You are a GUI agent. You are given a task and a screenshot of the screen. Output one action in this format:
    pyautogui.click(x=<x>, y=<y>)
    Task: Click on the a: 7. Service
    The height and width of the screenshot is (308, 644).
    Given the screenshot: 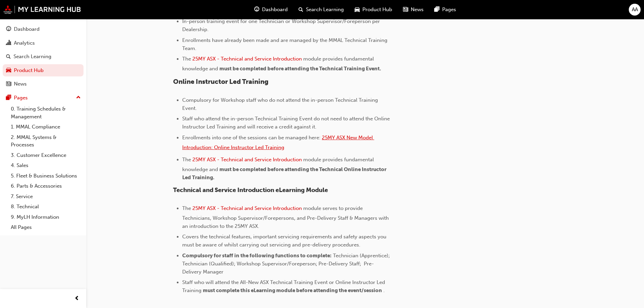 What is the action you would take?
    pyautogui.click(x=46, y=196)
    